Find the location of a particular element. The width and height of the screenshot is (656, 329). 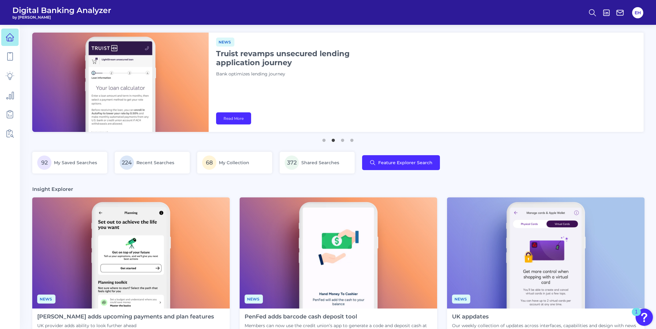

span: My Collection is located at coordinates (234, 163).